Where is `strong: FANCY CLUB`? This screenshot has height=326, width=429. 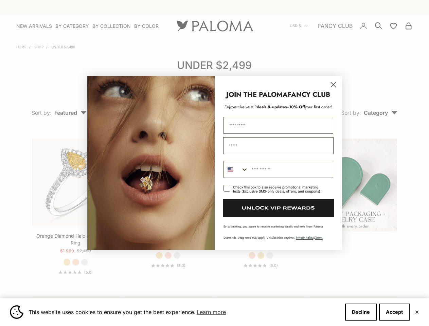
strong: FANCY CLUB is located at coordinates (309, 94).